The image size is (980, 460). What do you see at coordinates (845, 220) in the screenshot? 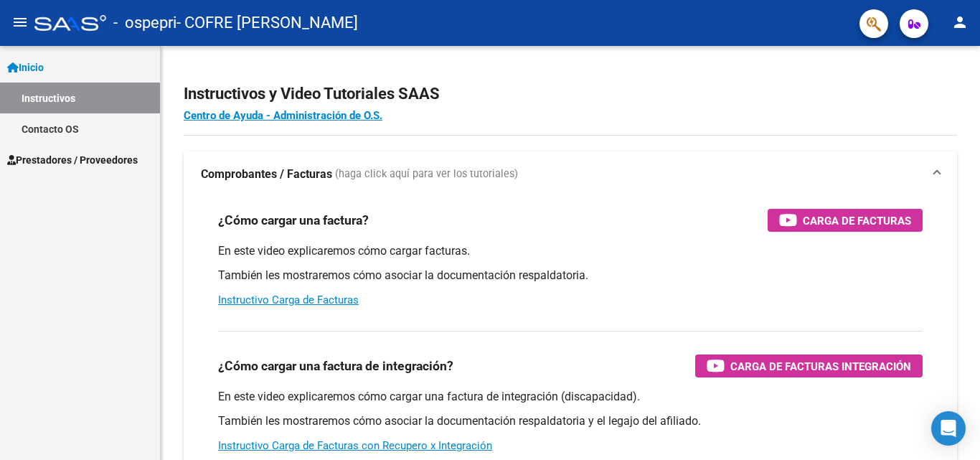
I see `button: Carga de Facturas` at bounding box center [845, 220].